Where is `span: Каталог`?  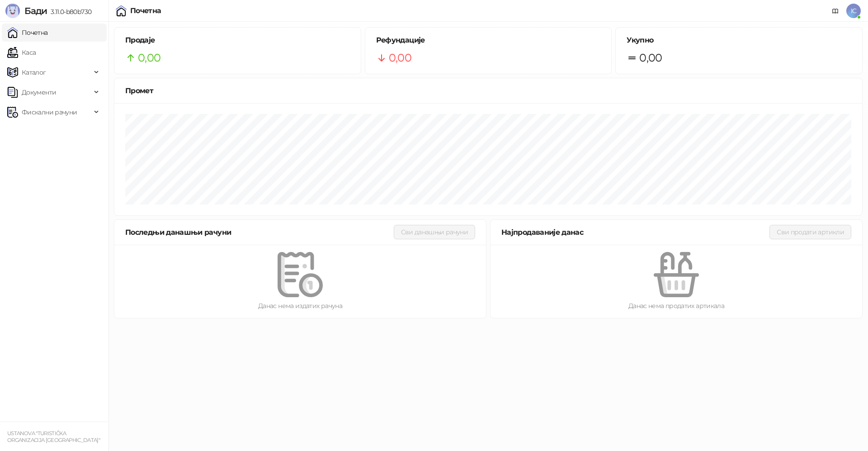 span: Каталог is located at coordinates (34, 72).